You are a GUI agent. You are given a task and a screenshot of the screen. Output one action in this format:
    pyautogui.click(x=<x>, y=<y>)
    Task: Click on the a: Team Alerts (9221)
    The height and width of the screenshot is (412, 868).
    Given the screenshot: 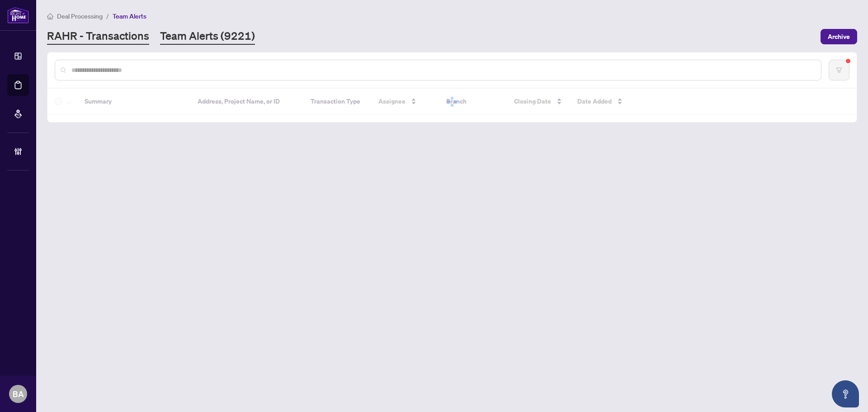 What is the action you would take?
    pyautogui.click(x=207, y=36)
    